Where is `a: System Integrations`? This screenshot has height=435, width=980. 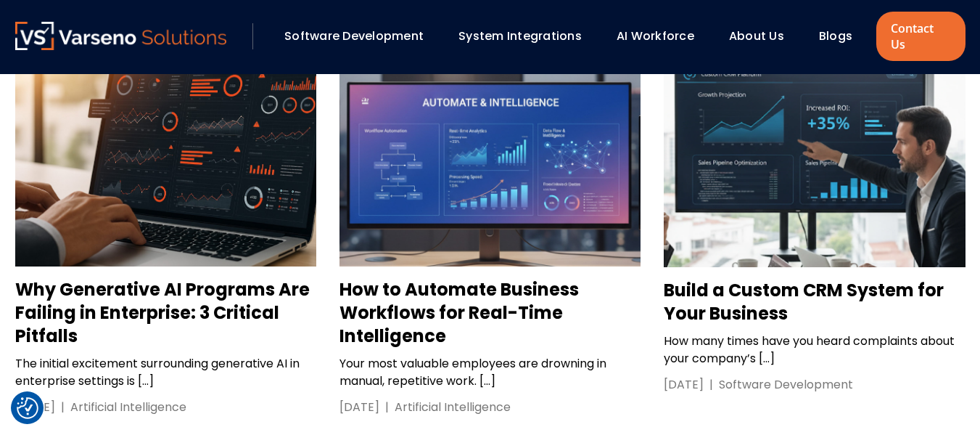 a: System Integrations is located at coordinates (520, 36).